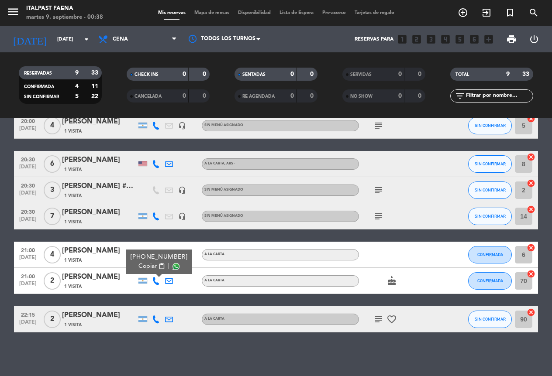 The width and height of the screenshot is (552, 376). I want to click on i: looks_4, so click(445, 39).